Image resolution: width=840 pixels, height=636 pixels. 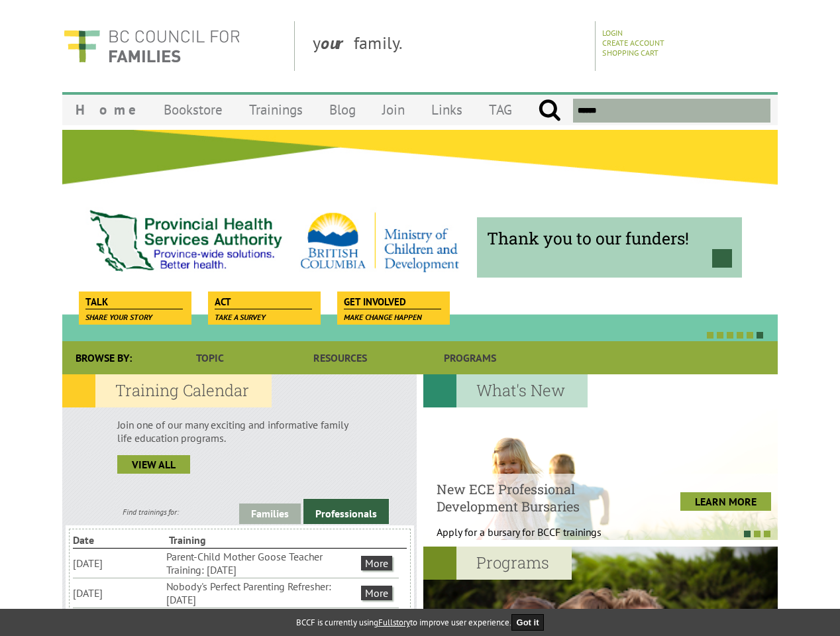 I want to click on input: Submit, so click(x=550, y=110).